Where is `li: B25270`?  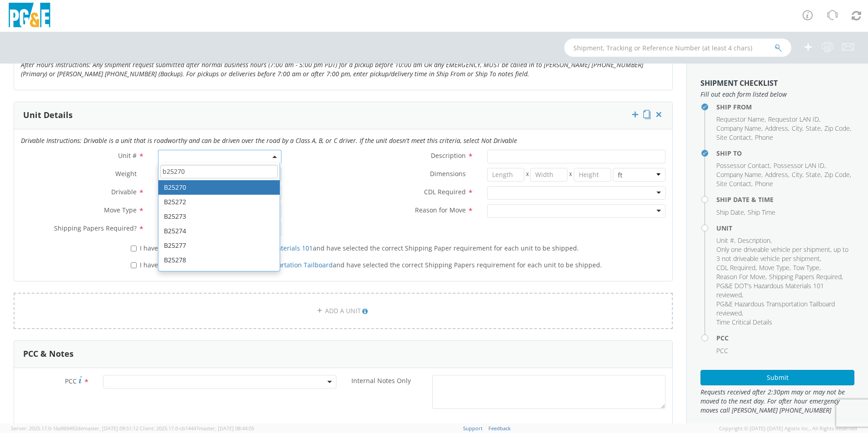 li: B25270 is located at coordinates (218, 187).